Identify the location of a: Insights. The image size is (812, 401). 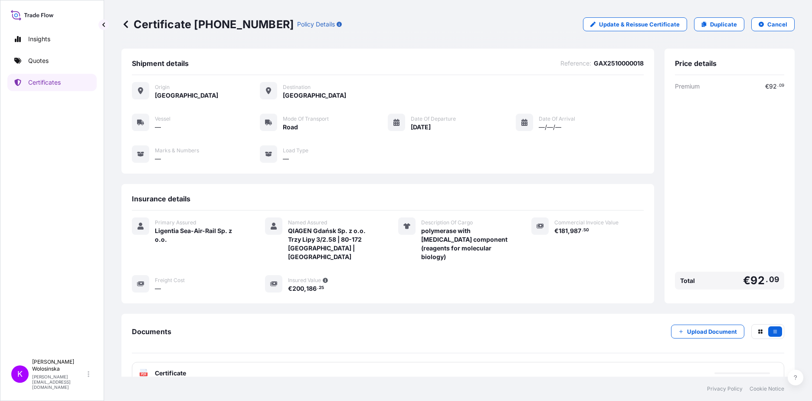
(52, 39).